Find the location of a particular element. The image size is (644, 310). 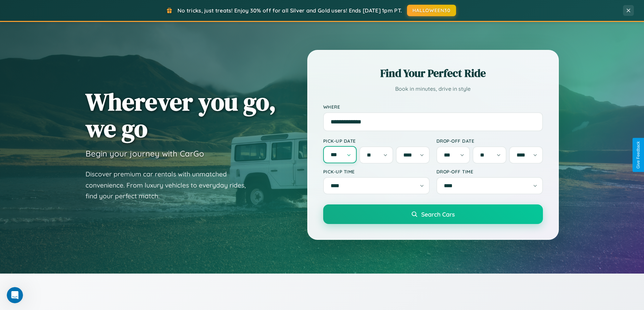

span: Search Cars is located at coordinates (437, 215).